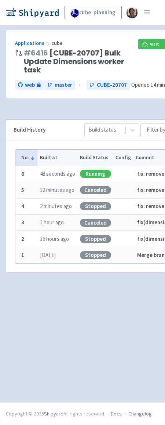 This screenshot has height=425, width=165. I want to click on time: 16 hours ago, so click(54, 239).